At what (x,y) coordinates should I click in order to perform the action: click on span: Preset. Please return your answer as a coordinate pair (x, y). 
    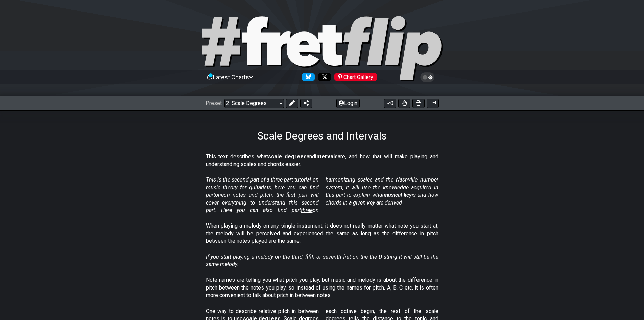
    Looking at the image, I should click on (214, 103).